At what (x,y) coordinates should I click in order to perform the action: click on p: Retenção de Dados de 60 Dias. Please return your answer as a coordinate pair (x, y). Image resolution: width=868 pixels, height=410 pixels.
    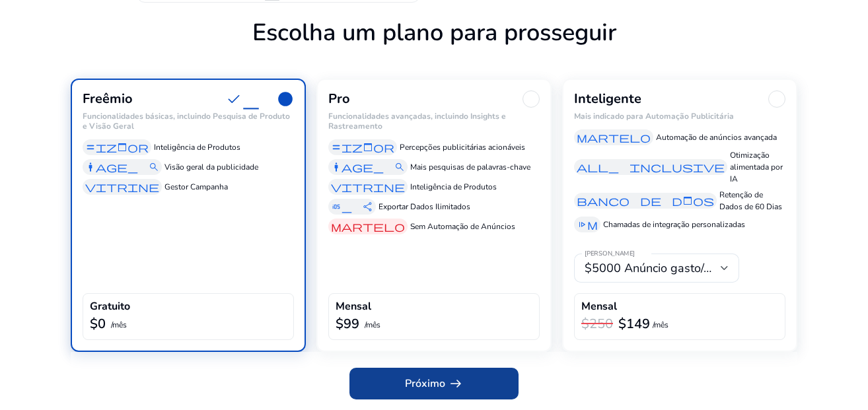
    Looking at the image, I should click on (753, 201).